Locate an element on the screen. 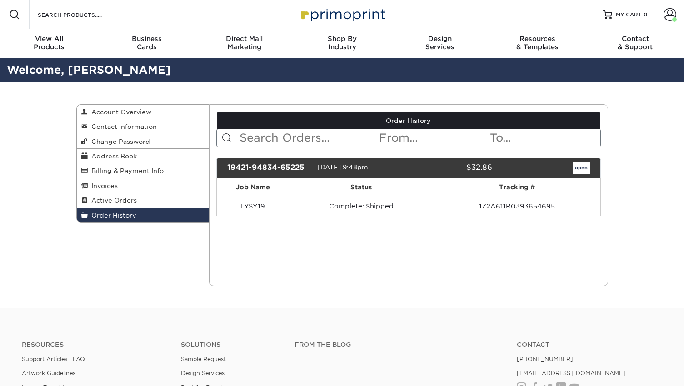  span: Business is located at coordinates (146, 39).